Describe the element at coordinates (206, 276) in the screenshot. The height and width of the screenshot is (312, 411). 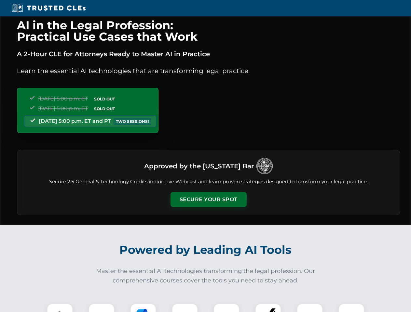
I see `p: Master the essential AI technologies transforming the legal profession. Our comprehensive courses...` at that location.